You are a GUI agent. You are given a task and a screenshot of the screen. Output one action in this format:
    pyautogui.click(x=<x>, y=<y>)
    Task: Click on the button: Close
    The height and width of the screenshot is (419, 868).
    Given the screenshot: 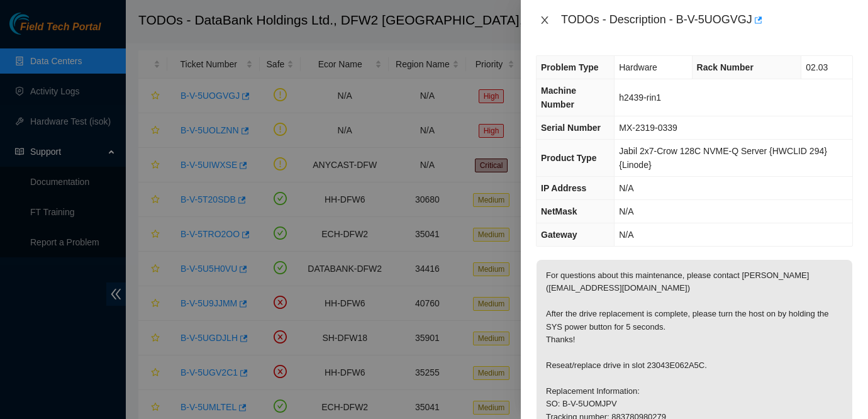 What is the action you would take?
    pyautogui.click(x=544, y=20)
    